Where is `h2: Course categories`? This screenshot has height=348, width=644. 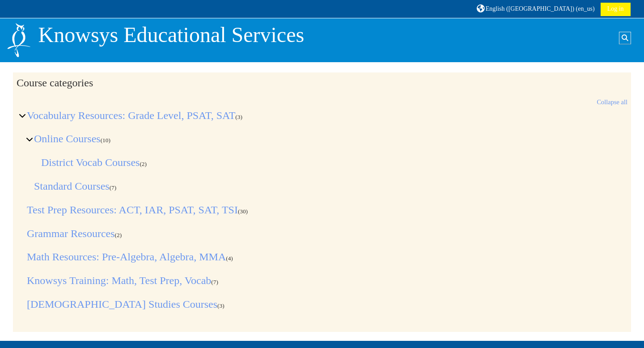
h2: Course categories is located at coordinates (322, 83).